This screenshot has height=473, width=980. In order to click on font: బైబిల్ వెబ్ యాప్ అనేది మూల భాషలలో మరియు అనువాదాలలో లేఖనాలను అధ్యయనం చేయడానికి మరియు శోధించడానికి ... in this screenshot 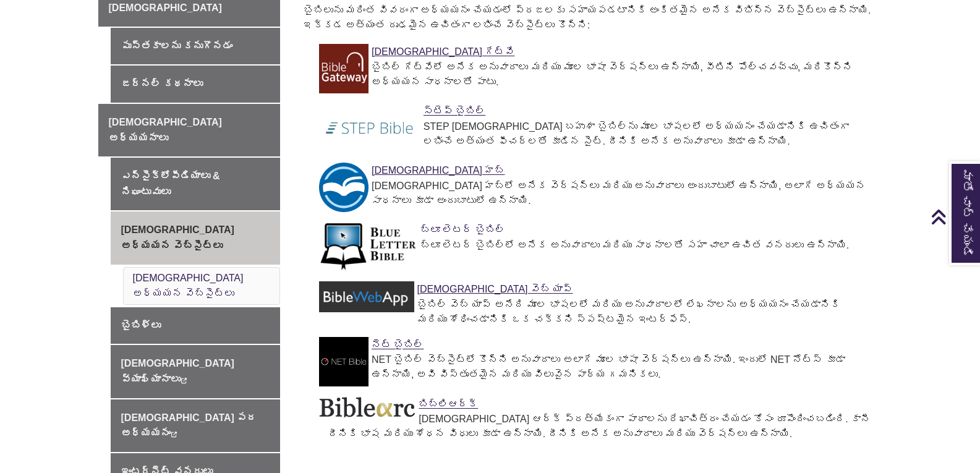, I will do `click(629, 312)`.